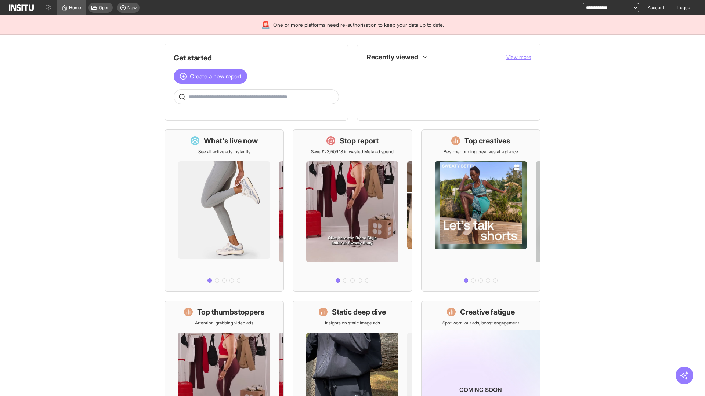  Describe the element at coordinates (352, 152) in the screenshot. I see `p: Save £23,509.13 in wasted Meta ad spend` at that location.